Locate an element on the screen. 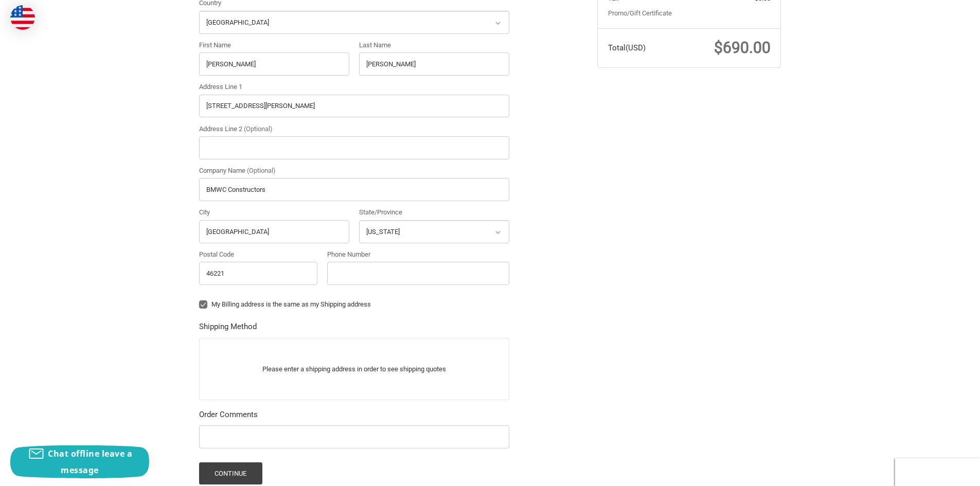 The image size is (980, 486). a: Promo/Gift Certificate is located at coordinates (640, 13).